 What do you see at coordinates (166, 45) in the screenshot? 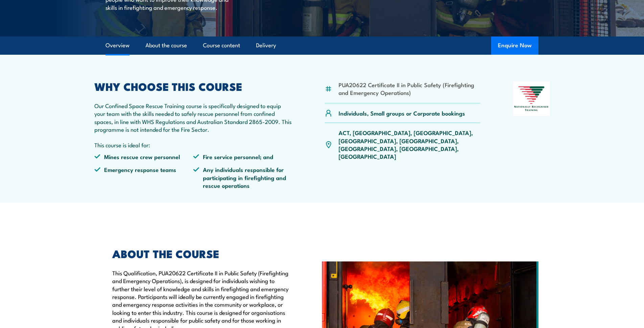
I see `a: About the course` at bounding box center [166, 45].